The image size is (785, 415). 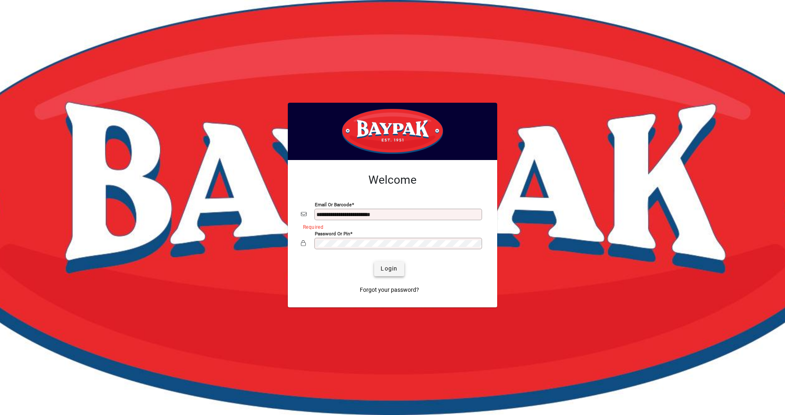 What do you see at coordinates (333, 204) in the screenshot?
I see `mat-label: Email or Barcode` at bounding box center [333, 204].